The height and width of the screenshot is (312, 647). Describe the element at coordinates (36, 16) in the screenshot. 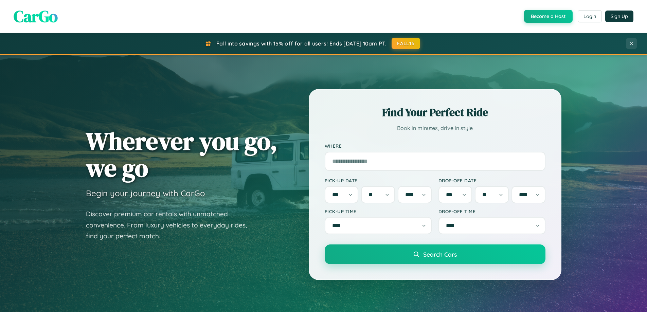

I see `span: CarGo` at that location.